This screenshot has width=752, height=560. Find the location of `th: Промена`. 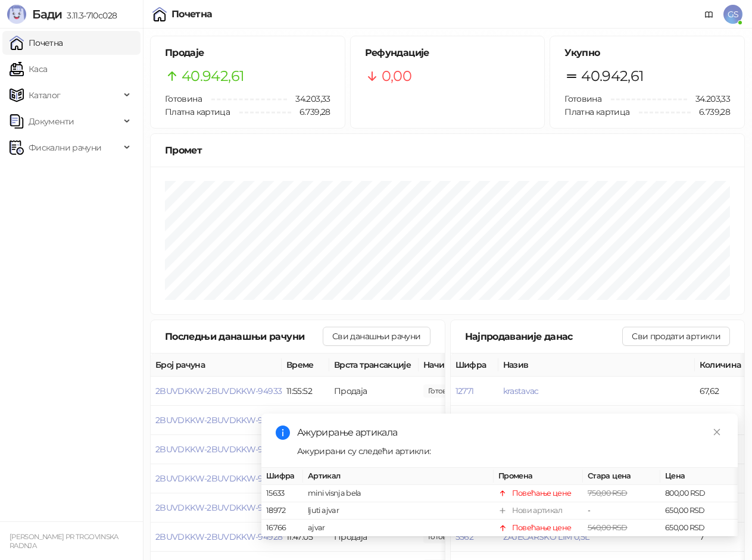

th: Промена is located at coordinates (538, 476).